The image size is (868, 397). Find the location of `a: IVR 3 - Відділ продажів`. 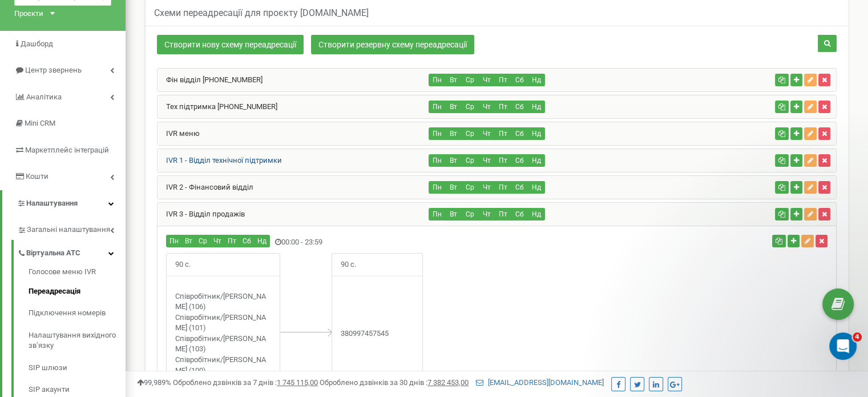

a: IVR 3 - Відділ продажів is located at coordinates (201, 213).